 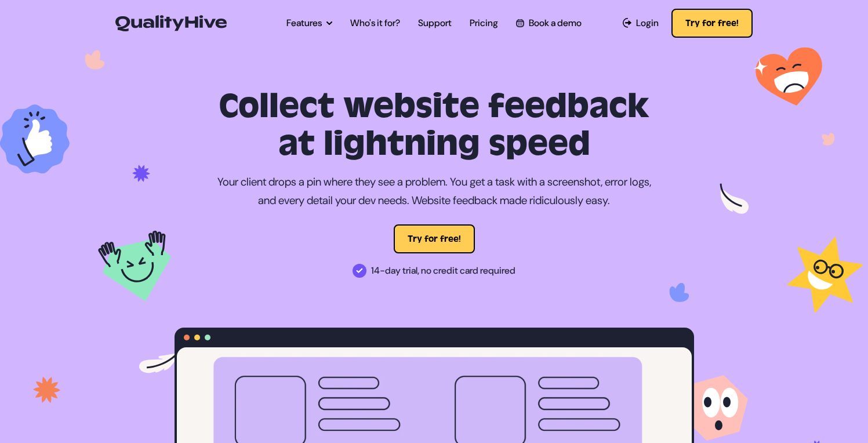 What do you see at coordinates (435, 23) in the screenshot?
I see `a: Support` at bounding box center [435, 23].